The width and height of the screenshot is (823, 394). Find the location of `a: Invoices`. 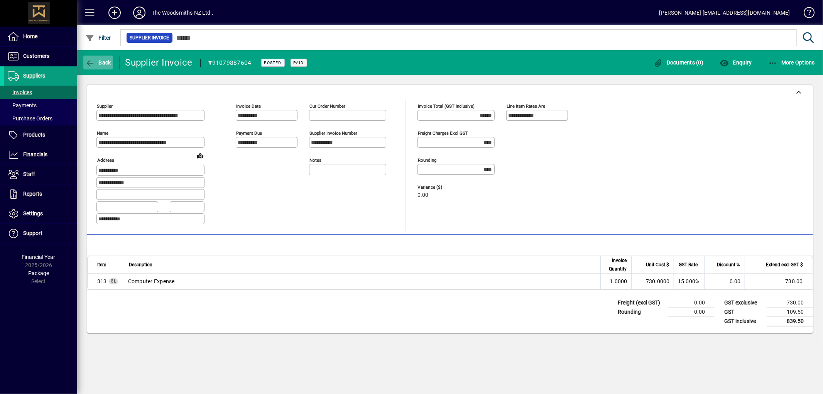

a: Invoices is located at coordinates (40, 92).